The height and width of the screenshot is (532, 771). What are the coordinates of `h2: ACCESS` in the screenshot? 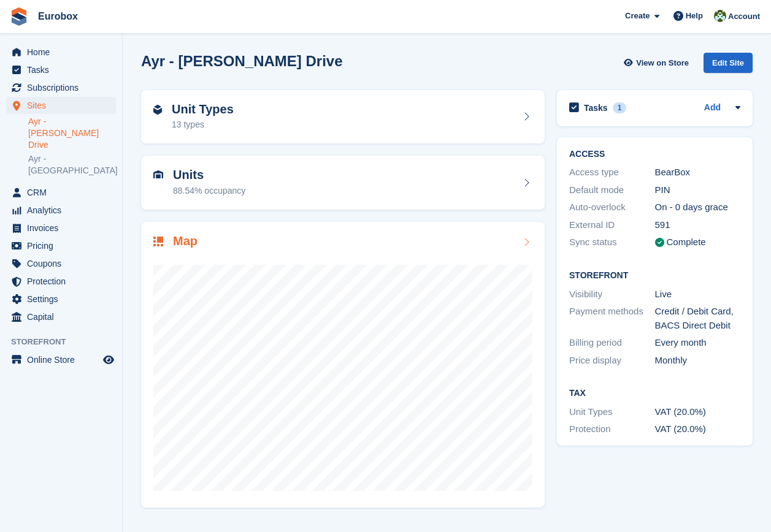 It's located at (654, 155).